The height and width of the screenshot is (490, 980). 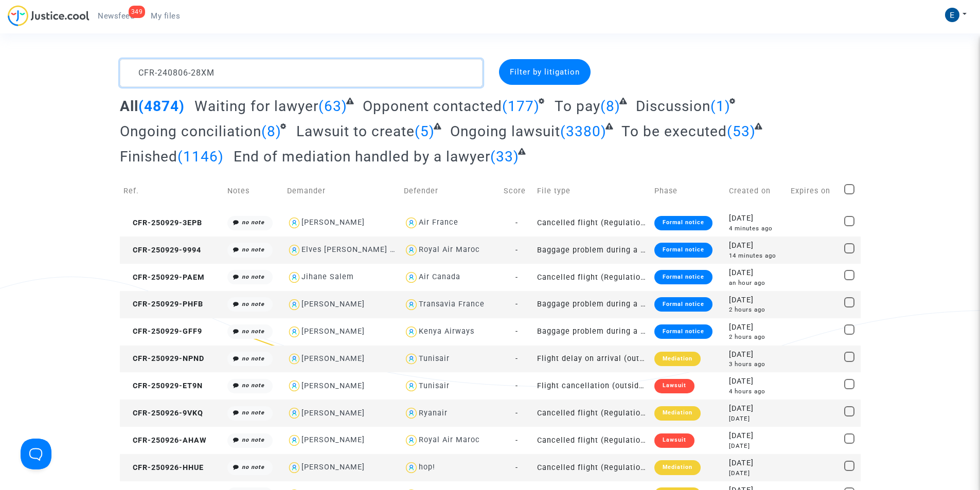 I want to click on div: 3 hours ago, so click(x=756, y=364).